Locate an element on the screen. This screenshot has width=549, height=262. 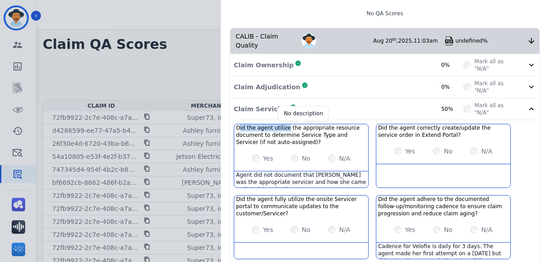
div: No QA Scores is located at coordinates (385, 13).